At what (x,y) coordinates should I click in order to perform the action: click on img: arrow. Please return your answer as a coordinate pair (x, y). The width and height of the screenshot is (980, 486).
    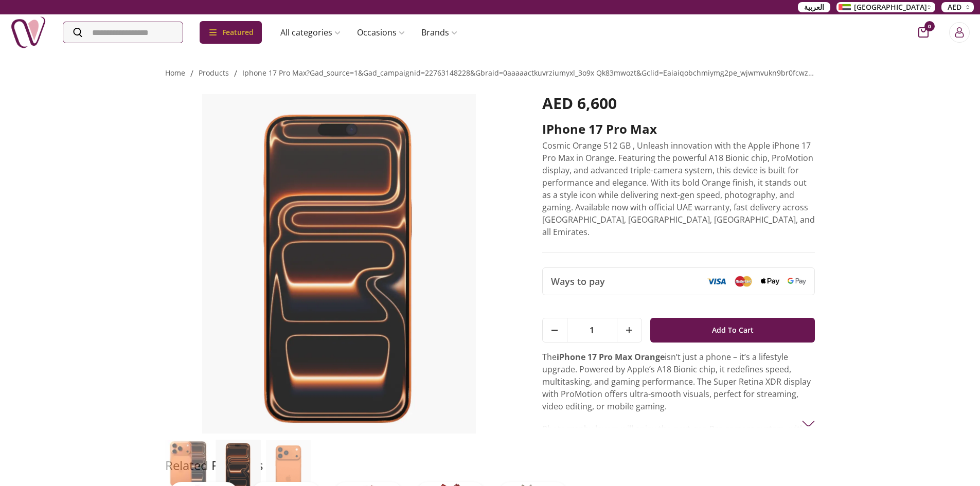
    Looking at the image, I should click on (808, 423).